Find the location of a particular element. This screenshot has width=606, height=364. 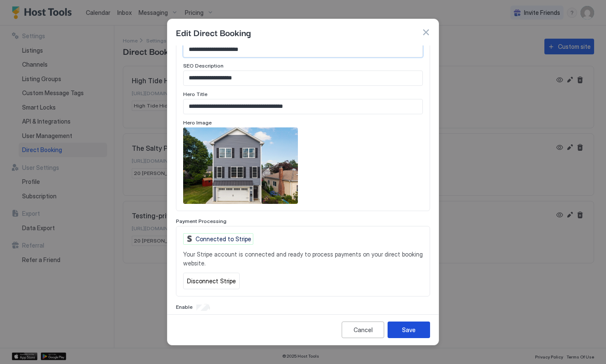

span: Edit Direct Booking is located at coordinates (213, 32).